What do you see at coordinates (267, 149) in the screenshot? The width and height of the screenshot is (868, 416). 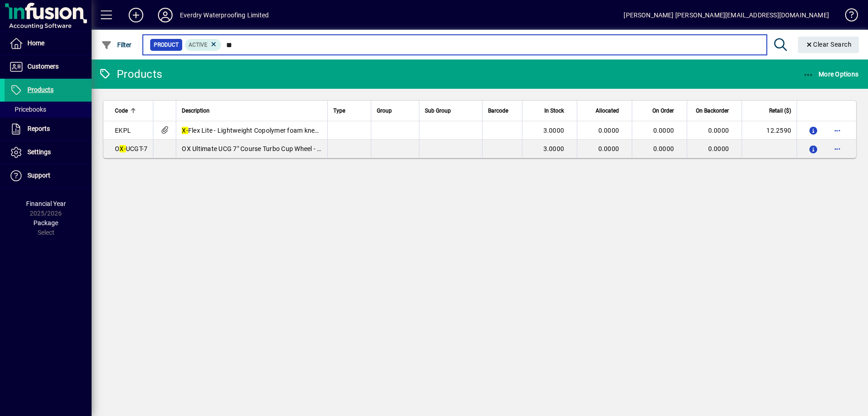 I see `span: OX Ultimate UCG 7" Course Turbo Cup Wheel - M14 Thread` at bounding box center [267, 149].